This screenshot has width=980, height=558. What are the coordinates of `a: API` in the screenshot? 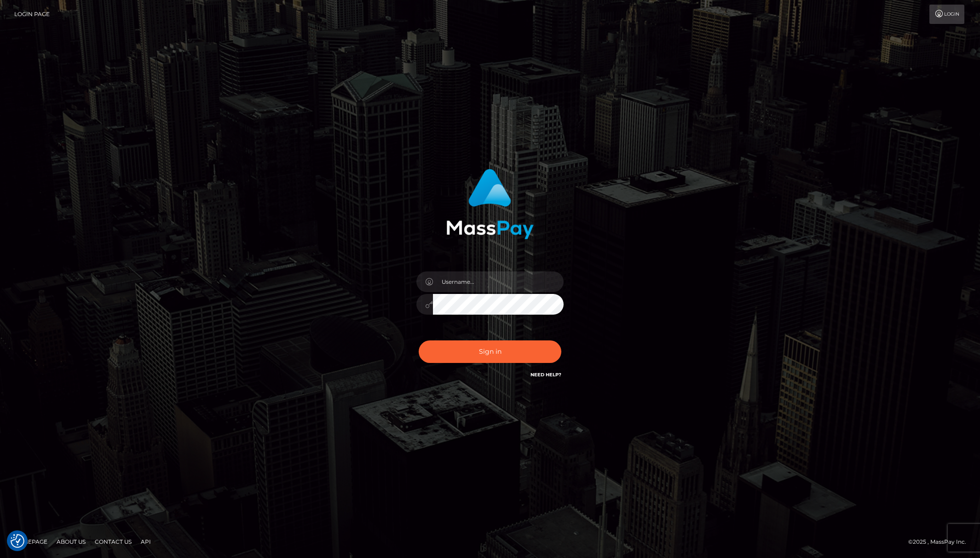 It's located at (146, 542).